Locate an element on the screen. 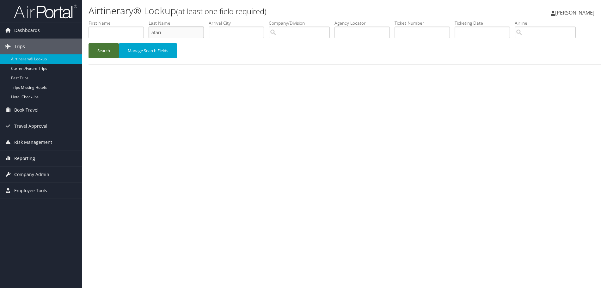 Image resolution: width=607 pixels, height=288 pixels. span: Book Travel is located at coordinates (26, 110).